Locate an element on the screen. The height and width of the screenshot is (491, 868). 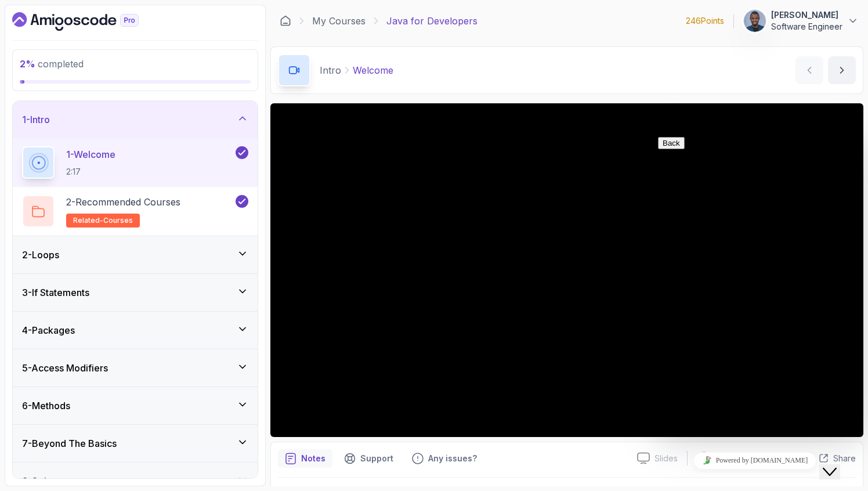
a: My Courses is located at coordinates (339, 21).